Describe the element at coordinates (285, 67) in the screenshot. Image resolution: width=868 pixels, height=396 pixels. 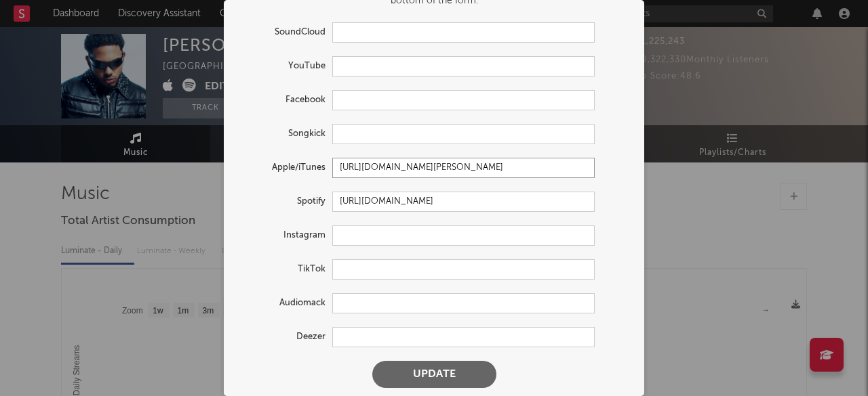
I see `label: YouTube` at that location.